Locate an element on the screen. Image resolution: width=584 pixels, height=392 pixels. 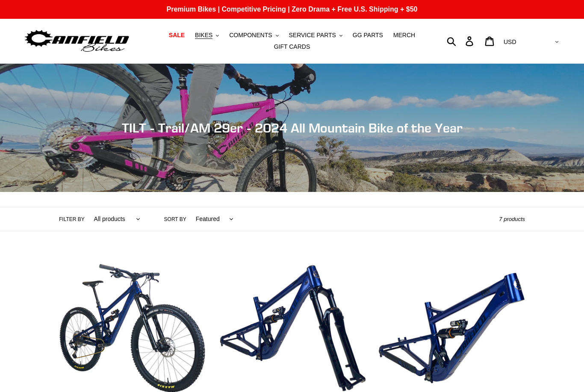
img: Canfield Bikes is located at coordinates (77, 41).